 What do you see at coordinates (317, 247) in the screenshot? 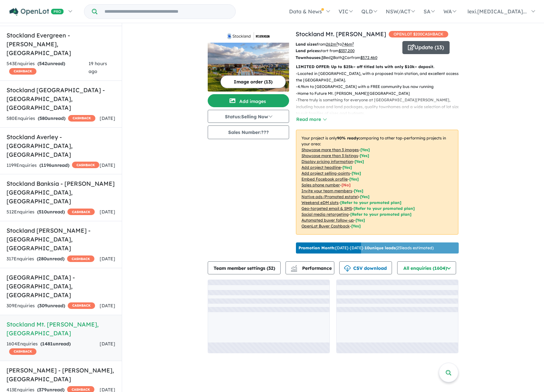
I see `b: Promotion Month:` at bounding box center [317, 247].